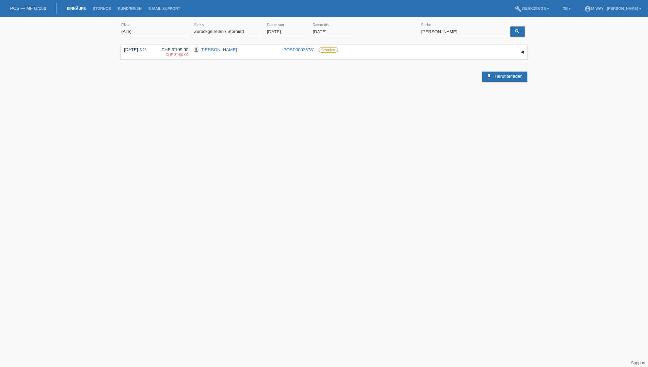  Describe the element at coordinates (172, 55) in the screenshot. I see `div: 04.09.2025 / Falscher Betrag neuer Betrag 3000.--` at that location.